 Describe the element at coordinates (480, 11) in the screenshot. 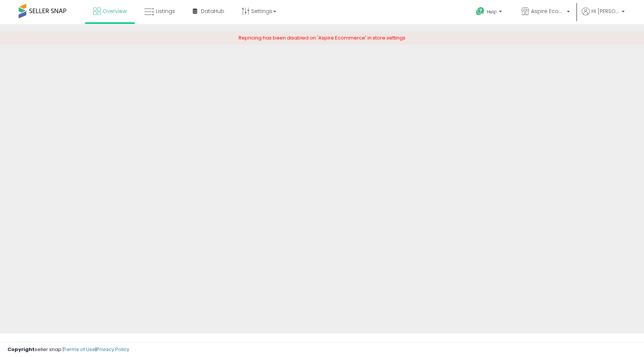

I see `i: Get Help` at that location.